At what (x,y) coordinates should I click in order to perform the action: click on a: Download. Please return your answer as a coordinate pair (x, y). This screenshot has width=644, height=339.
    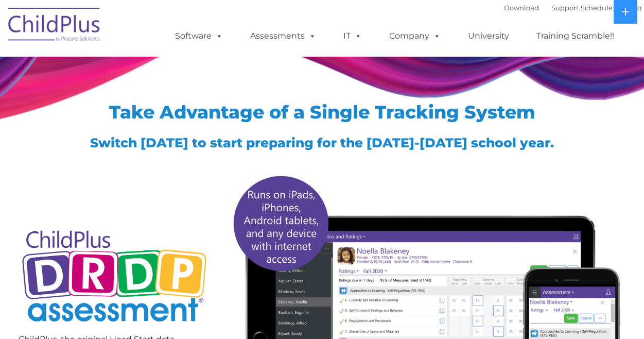
    Looking at the image, I should click on (521, 7).